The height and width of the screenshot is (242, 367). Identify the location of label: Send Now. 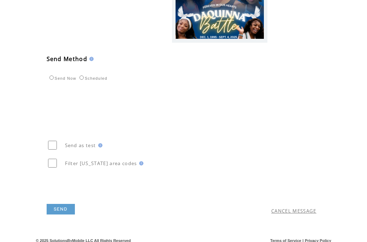
(62, 78).